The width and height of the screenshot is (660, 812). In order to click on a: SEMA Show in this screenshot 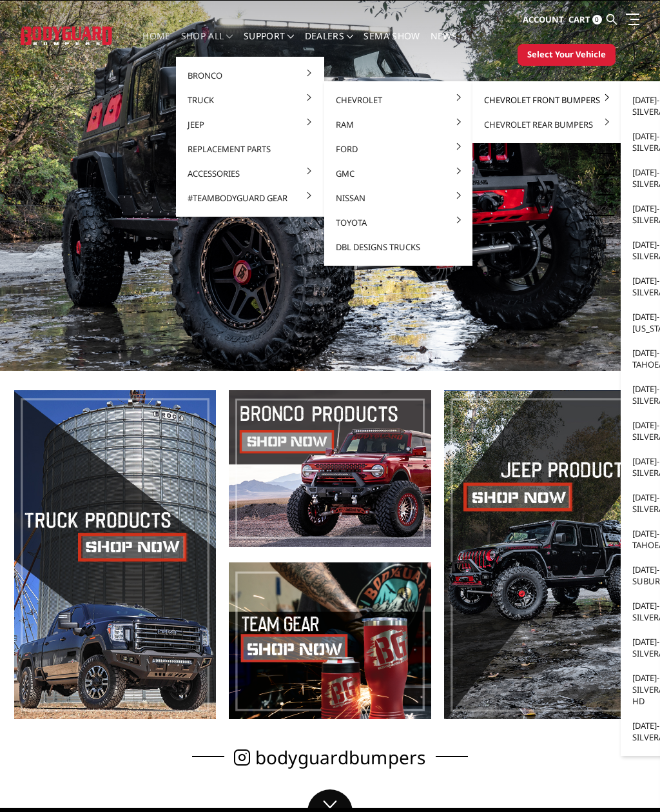, I will do `click(391, 44)`.